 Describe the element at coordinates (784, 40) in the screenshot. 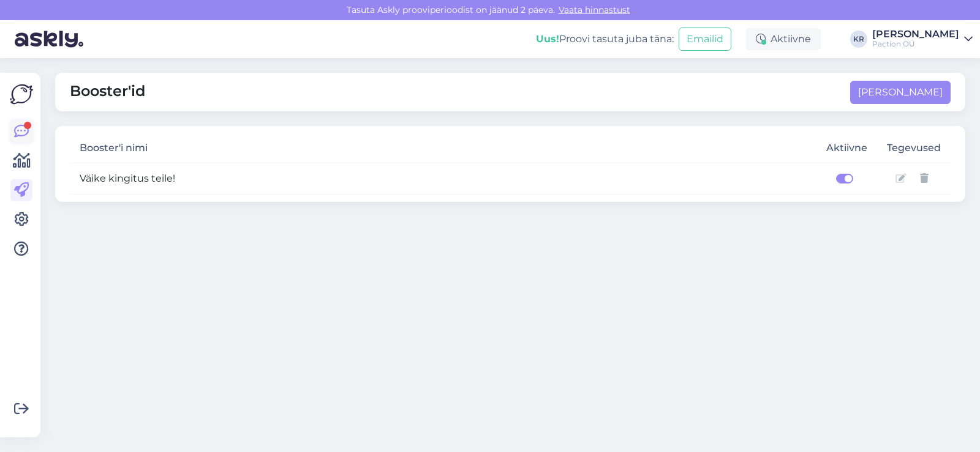

I see `div: Aktiivne` at that location.